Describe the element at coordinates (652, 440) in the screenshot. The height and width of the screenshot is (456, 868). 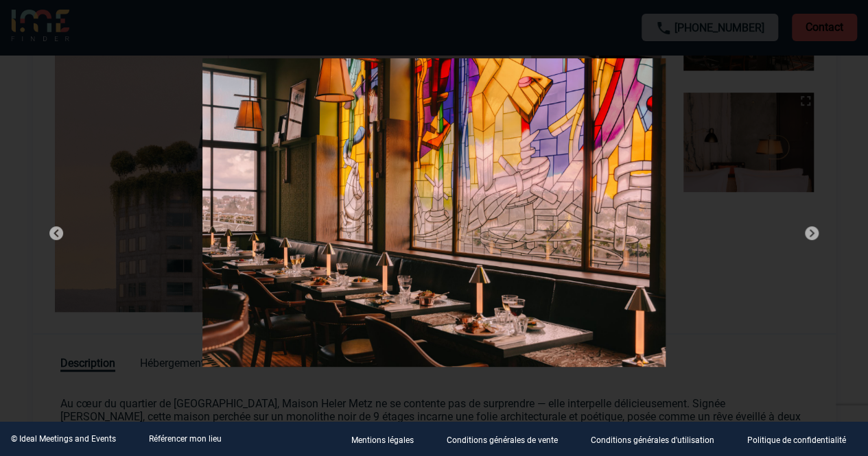
I see `p: Conditions générales d'utilisation` at that location.